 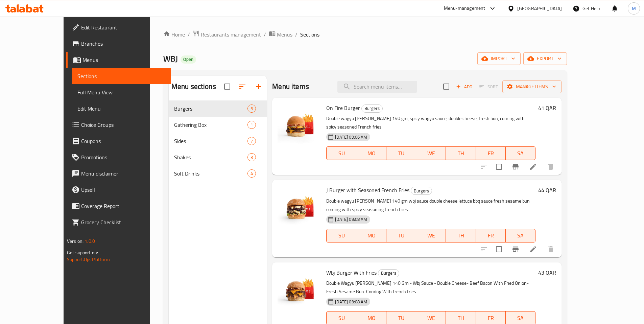 What do you see at coordinates (119, 157) in the screenshot?
I see `a: Promotions` at bounding box center [119, 157].